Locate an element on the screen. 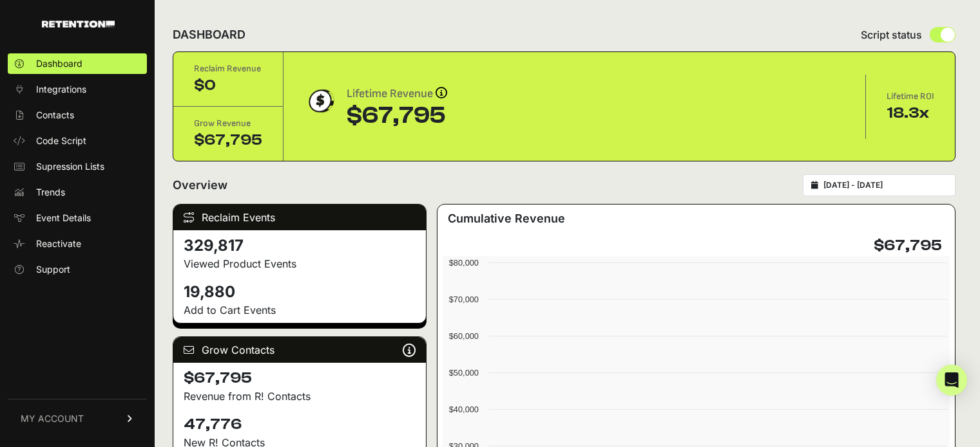 This screenshot has height=447, width=980. div: Reclaim Events is located at coordinates (299, 218).